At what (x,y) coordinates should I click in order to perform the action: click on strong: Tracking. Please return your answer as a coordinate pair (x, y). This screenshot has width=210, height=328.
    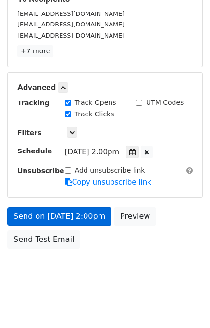
    Looking at the image, I should click on (33, 103).